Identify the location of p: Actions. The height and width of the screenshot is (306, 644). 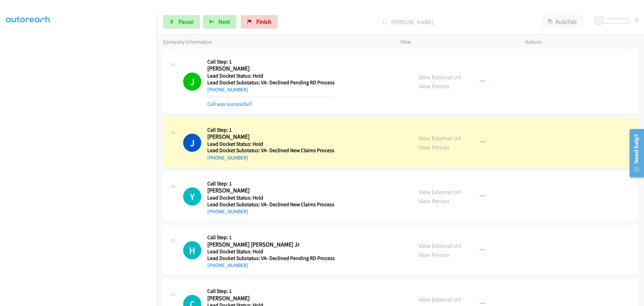
(582, 42).